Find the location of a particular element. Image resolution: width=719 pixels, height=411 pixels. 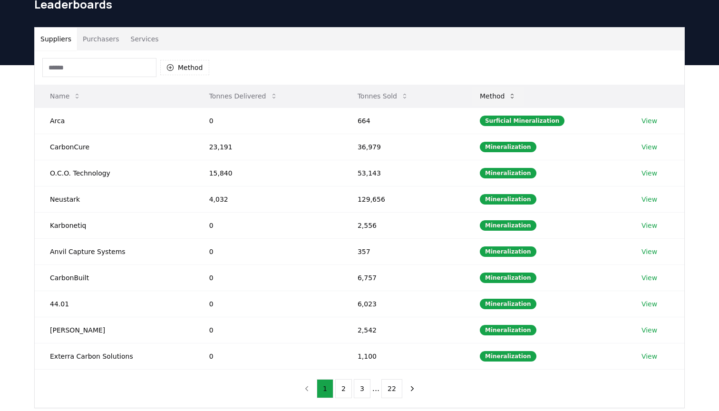

td: 357 is located at coordinates (403, 251).